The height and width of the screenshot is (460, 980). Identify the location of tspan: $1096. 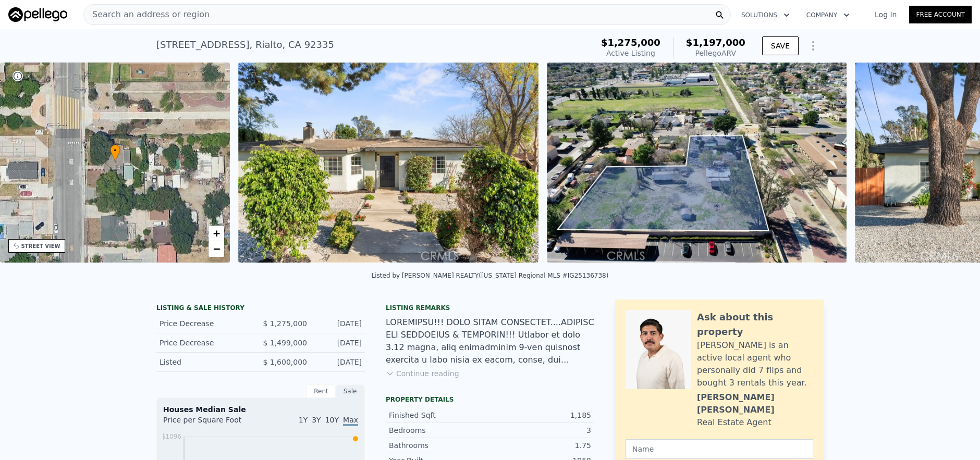
(171, 436).